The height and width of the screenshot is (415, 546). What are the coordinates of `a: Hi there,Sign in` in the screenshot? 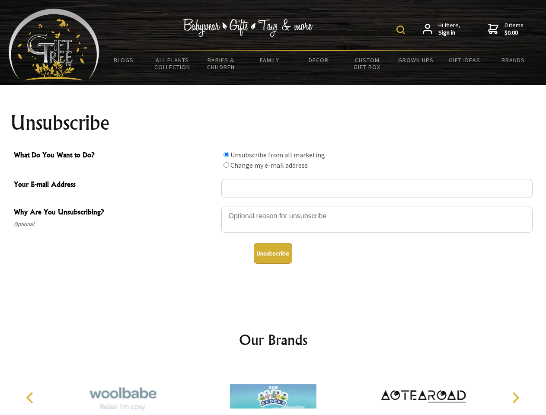 It's located at (441, 29).